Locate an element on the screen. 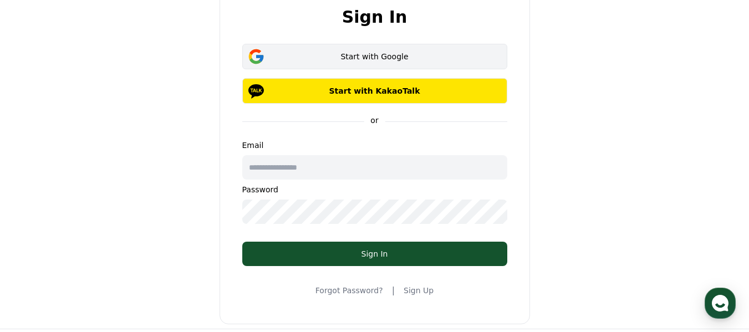  p: Password is located at coordinates (375, 190).